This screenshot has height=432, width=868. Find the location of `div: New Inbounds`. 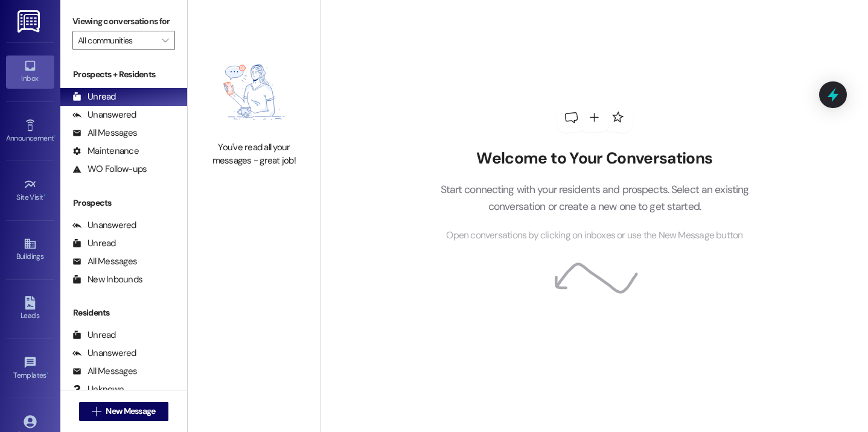

div: New Inbounds is located at coordinates (107, 279).